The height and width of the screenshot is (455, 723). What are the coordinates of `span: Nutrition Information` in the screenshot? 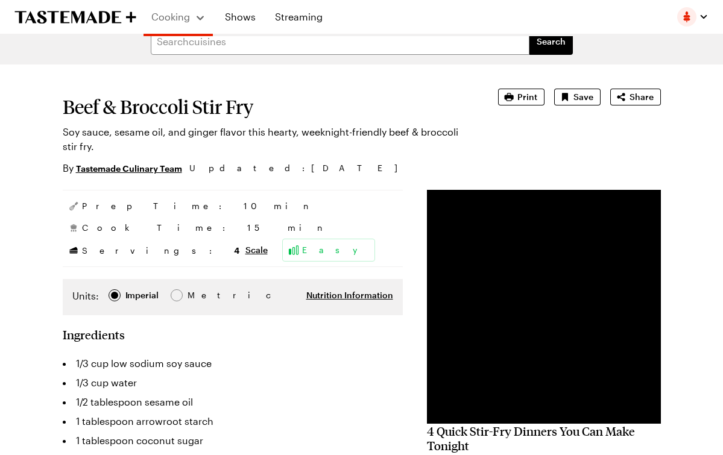 It's located at (350, 296).